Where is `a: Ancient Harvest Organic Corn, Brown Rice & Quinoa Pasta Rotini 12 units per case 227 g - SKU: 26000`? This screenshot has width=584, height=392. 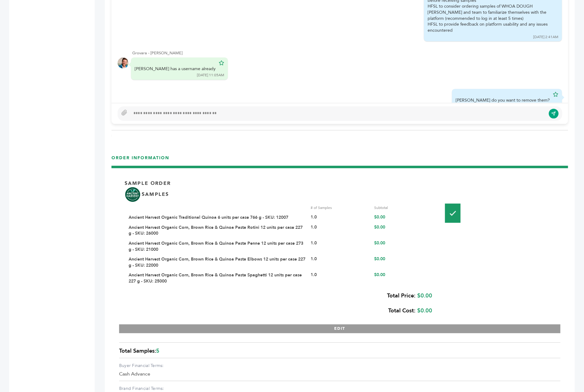 a: Ancient Harvest Organic Corn, Brown Rice & Quinoa Pasta Rotini 12 units per case 227 g - SKU: 26000 is located at coordinates (216, 230).